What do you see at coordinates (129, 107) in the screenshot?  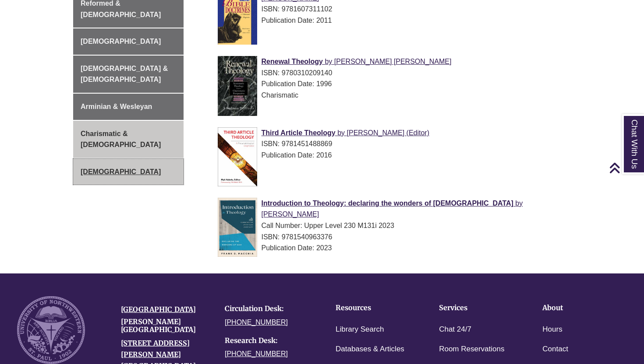 I see `a: Arminian & Wesleyan` at bounding box center [129, 107].